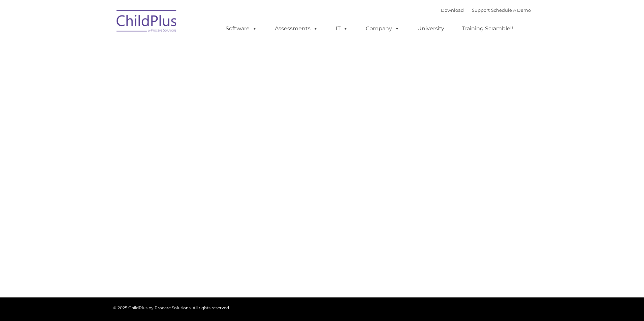 This screenshot has width=644, height=321. Describe the element at coordinates (147, 22) in the screenshot. I see `img: ChildPlus by Procare Solutions` at that location.